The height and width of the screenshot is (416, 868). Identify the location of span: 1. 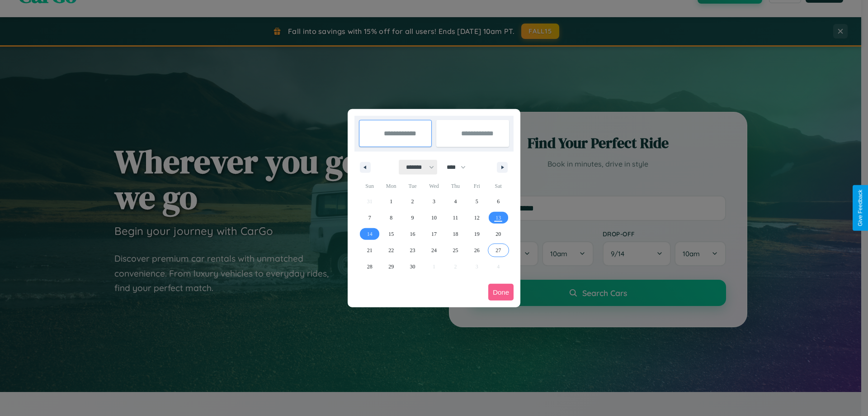
(391, 202).